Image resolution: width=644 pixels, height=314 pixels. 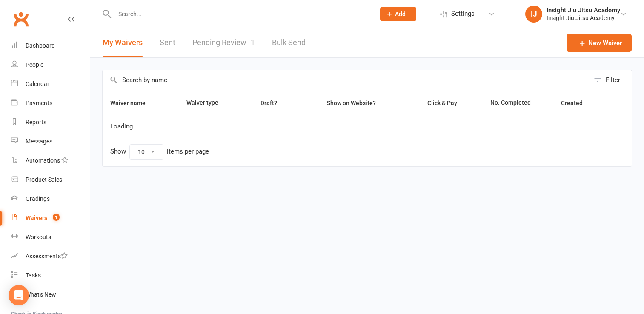 I want to click on div: items per page, so click(x=188, y=152).